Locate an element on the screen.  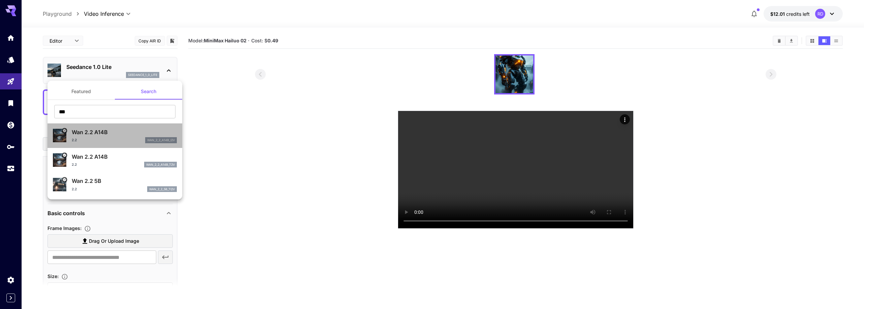
p: wan_2_2_5b_ti2v is located at coordinates (162, 190).